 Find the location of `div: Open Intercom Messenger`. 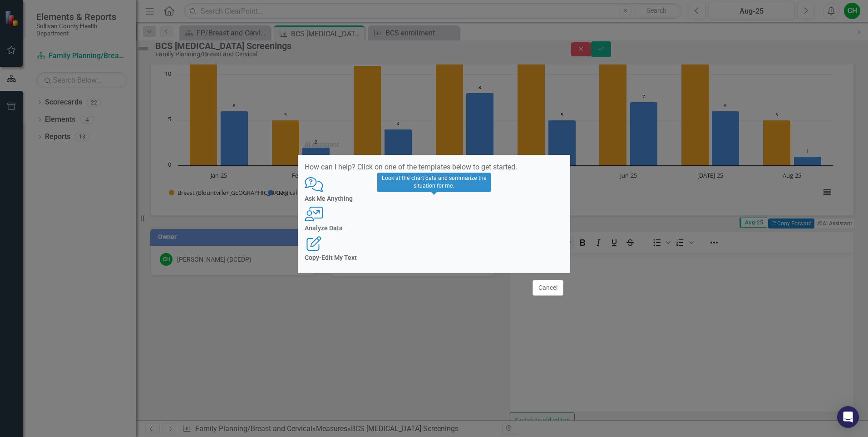

div: Open Intercom Messenger is located at coordinates (848, 417).